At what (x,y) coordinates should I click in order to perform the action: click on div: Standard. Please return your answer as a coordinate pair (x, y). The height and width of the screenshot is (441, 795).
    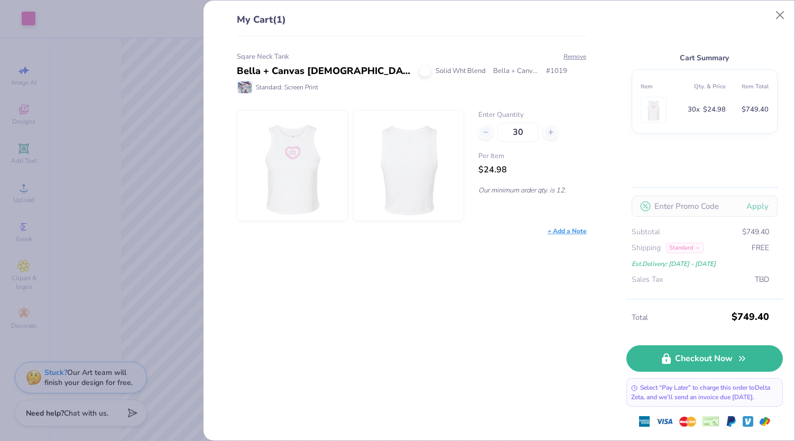
    Looking at the image, I should click on (684, 248).